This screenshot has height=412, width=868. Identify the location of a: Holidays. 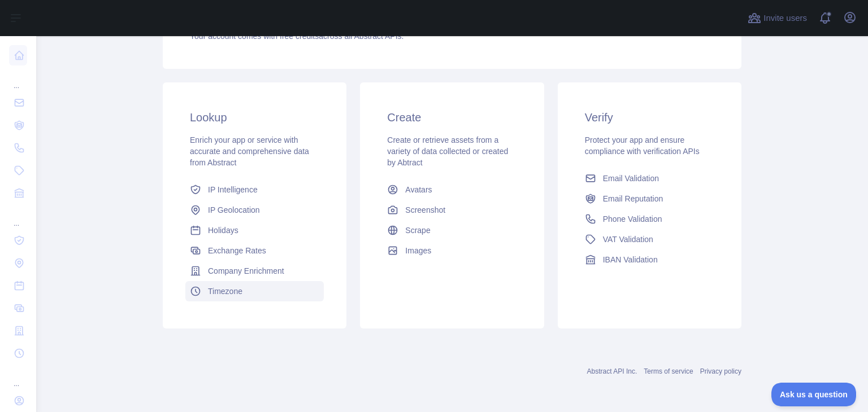
(255, 230).